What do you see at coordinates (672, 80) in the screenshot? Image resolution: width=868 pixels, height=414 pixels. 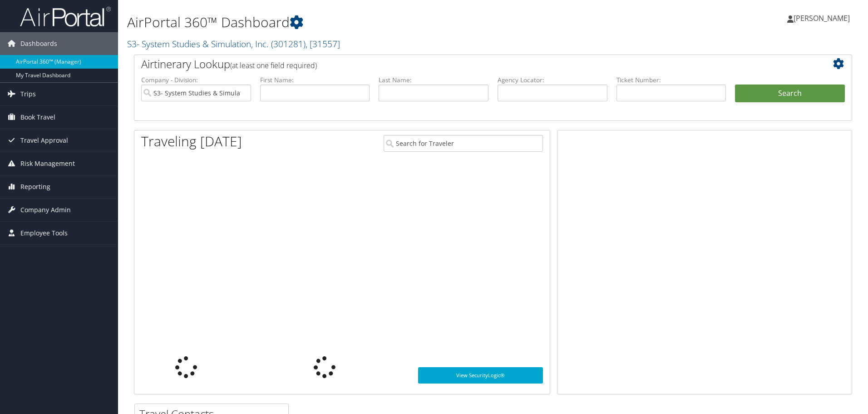 I see `label: Ticket Number:` at bounding box center [672, 80].